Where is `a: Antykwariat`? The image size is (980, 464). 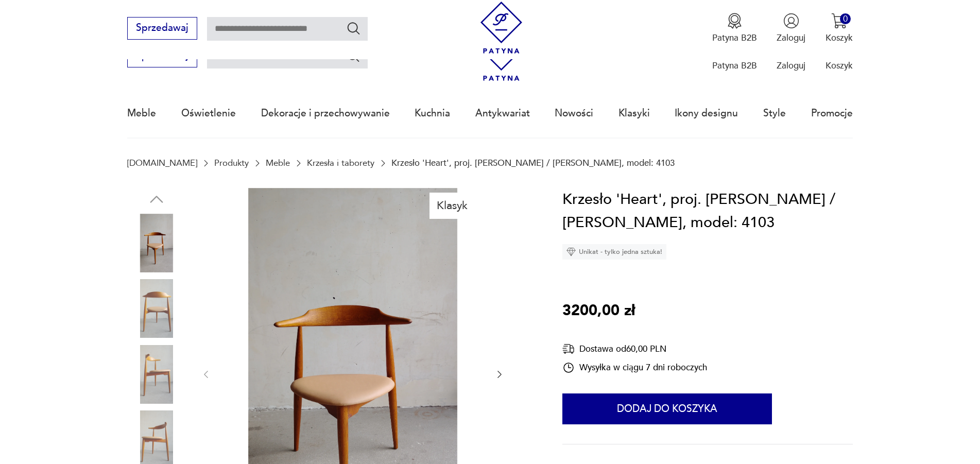 a: Antykwariat is located at coordinates (503, 113).